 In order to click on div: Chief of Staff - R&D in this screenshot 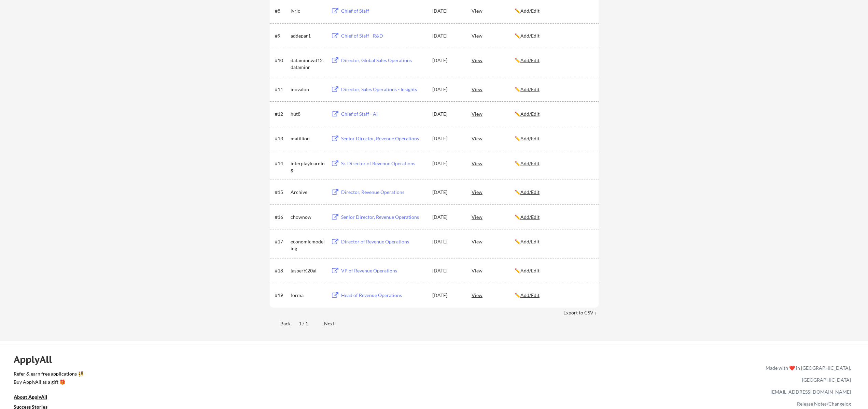, I will do `click(384, 36)`.